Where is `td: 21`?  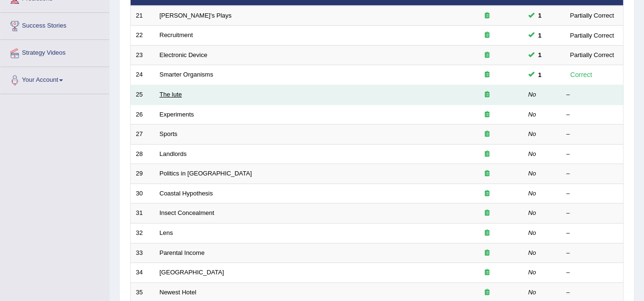
td: 21 is located at coordinates (142, 16).